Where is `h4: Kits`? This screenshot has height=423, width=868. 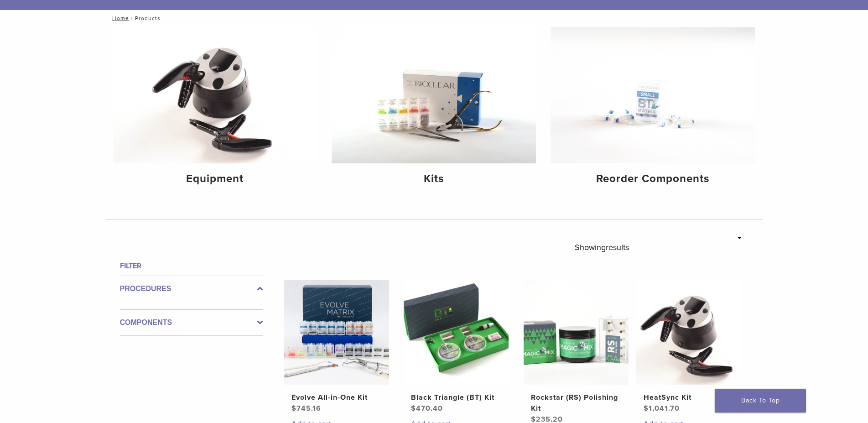 h4: Kits is located at coordinates (434, 178).